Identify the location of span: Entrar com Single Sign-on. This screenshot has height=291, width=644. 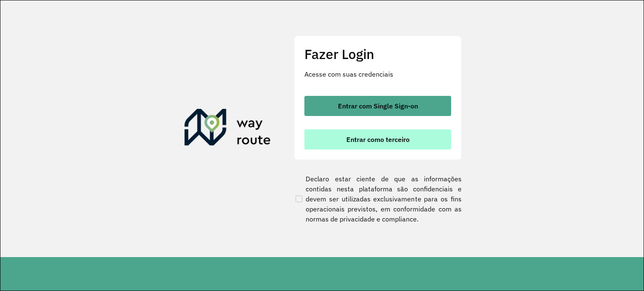
(378, 106).